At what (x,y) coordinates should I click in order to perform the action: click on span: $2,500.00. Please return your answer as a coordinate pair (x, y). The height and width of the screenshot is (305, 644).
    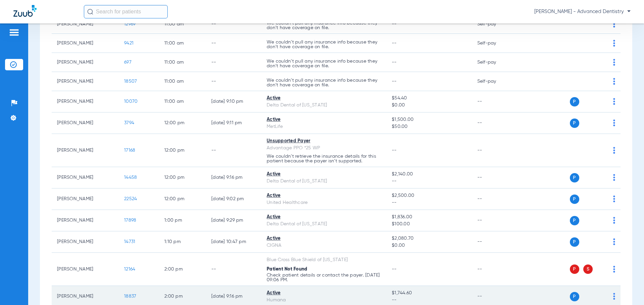
    Looking at the image, I should click on (429, 196).